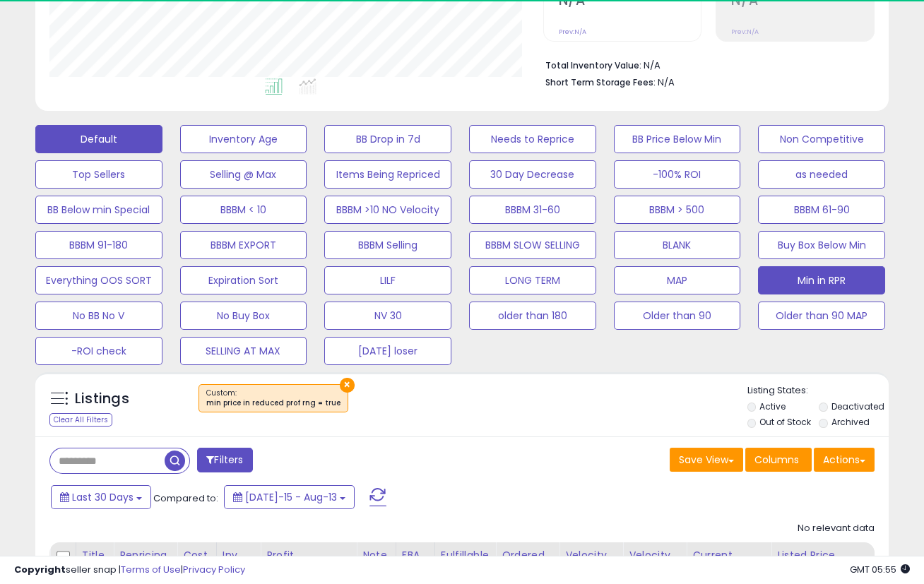 The height and width of the screenshot is (584, 924). What do you see at coordinates (244, 210) in the screenshot?
I see `button: BBBM < 10` at bounding box center [244, 210].